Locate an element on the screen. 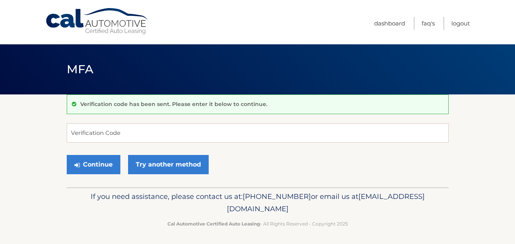 Image resolution: width=515 pixels, height=244 pixels. a: FAQ's is located at coordinates (428, 23).